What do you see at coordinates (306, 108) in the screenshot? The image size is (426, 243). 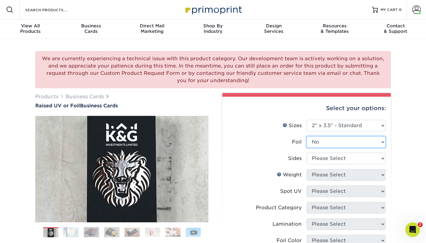 I see `div: Select your options:` at bounding box center [306, 108].